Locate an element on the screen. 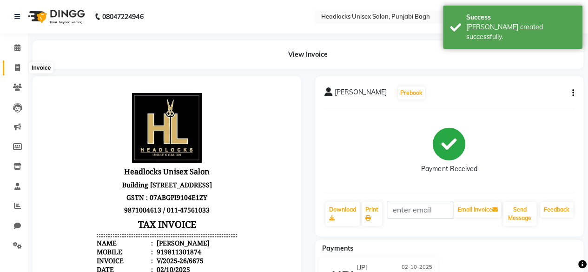 Image resolution: width=588 pixels, height=272 pixels. button: Email Invoice is located at coordinates (477, 210).